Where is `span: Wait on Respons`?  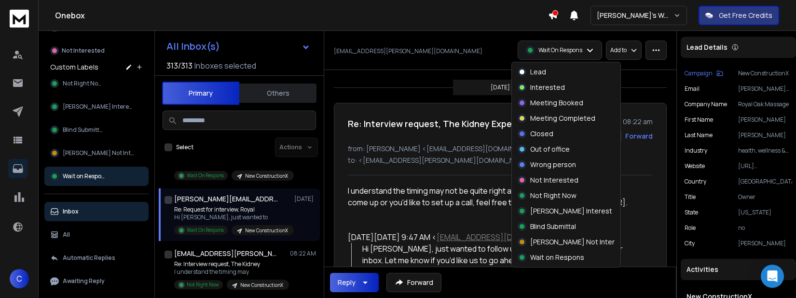
span: Wait on Respons is located at coordinates (85, 176).